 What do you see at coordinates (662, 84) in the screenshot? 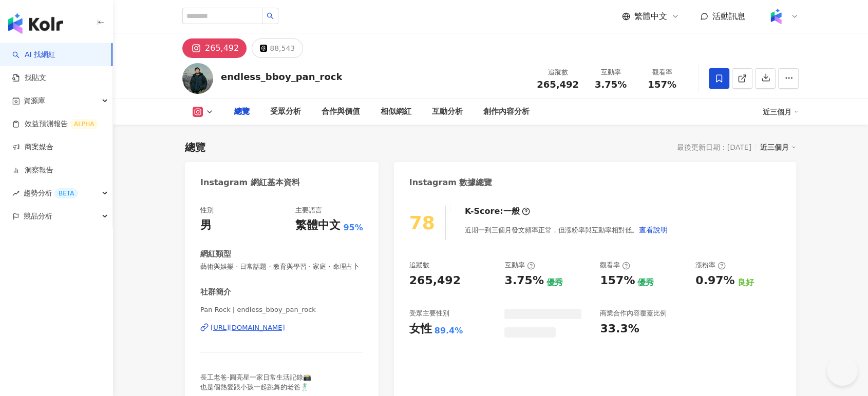
I see `span: 157%` at bounding box center [662, 84].